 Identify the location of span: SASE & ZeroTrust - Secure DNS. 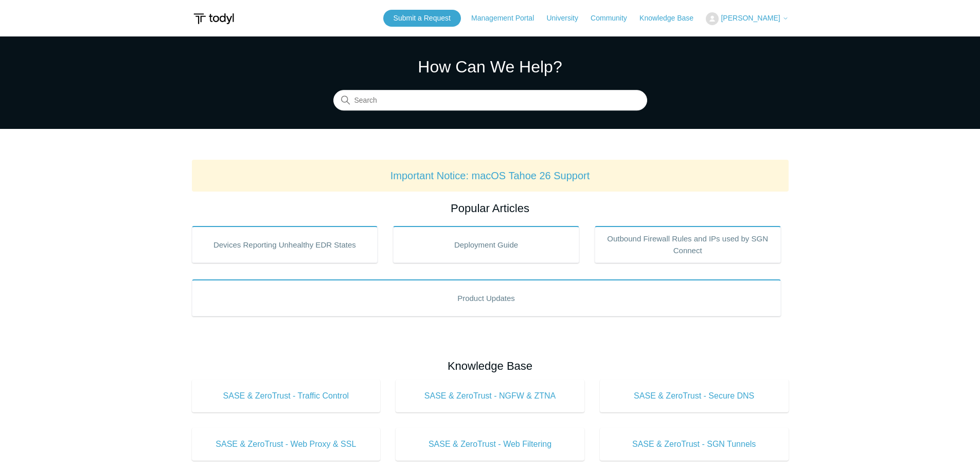
(694, 396).